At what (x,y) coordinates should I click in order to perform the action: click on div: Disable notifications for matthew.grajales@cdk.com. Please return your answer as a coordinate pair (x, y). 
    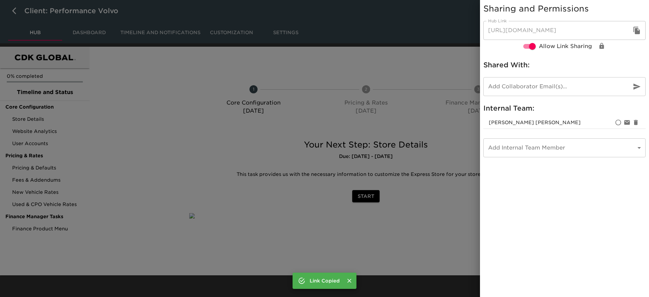
    Looking at the image, I should click on (627, 122).